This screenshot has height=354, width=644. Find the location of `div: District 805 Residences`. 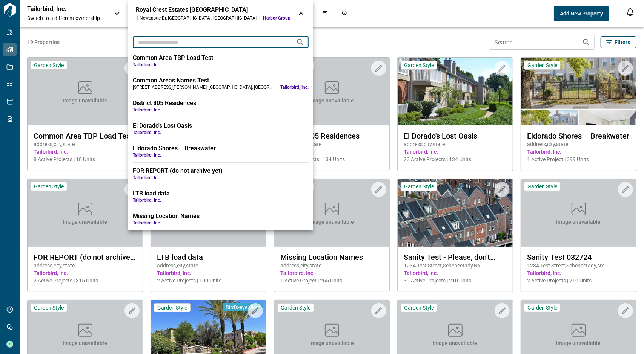

div: District 805 Residences is located at coordinates (221, 103).